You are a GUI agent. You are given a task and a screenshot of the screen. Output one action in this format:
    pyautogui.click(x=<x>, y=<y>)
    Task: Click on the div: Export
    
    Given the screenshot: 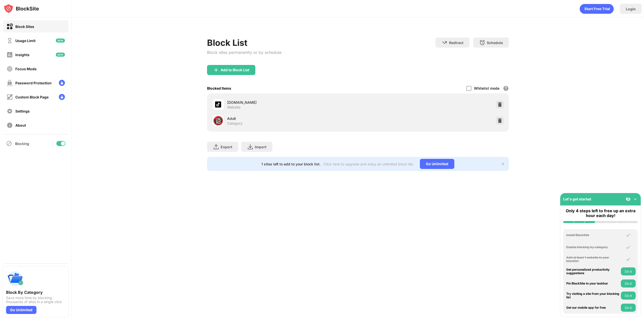 What is the action you would take?
    pyautogui.click(x=226, y=147)
    